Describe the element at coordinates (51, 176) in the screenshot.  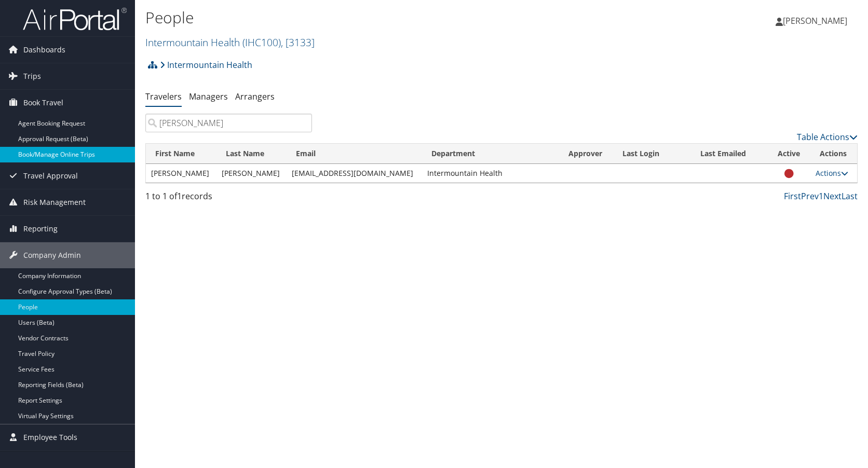
I see `span: Travel Approval` at that location.